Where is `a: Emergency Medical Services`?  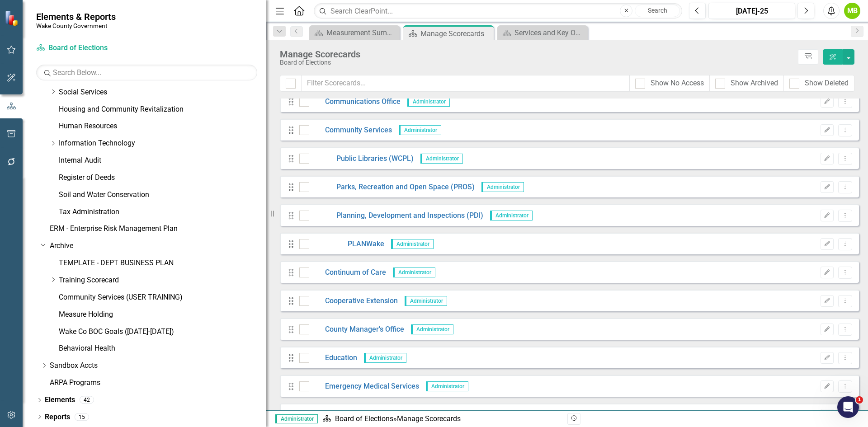 a: Emergency Medical Services is located at coordinates (364, 387).